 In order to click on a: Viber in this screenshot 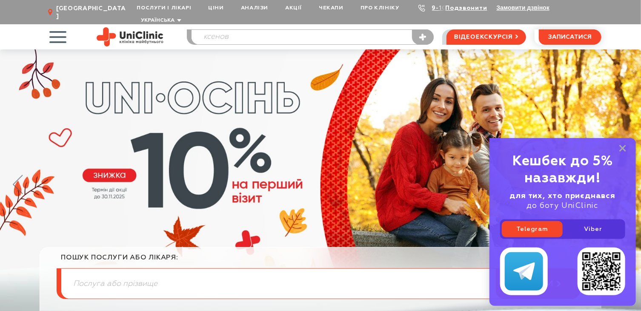, I will do `click(593, 229)`.